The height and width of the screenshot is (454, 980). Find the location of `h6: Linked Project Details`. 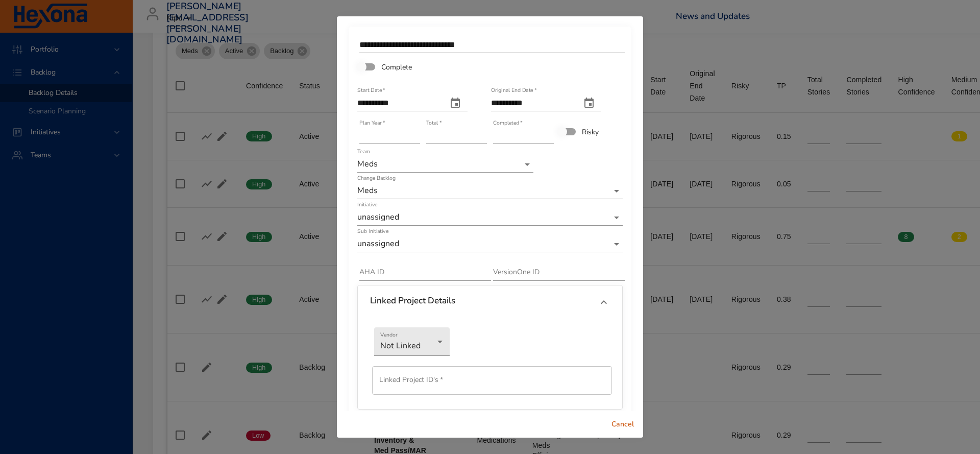

h6: Linked Project Details is located at coordinates (412, 301).